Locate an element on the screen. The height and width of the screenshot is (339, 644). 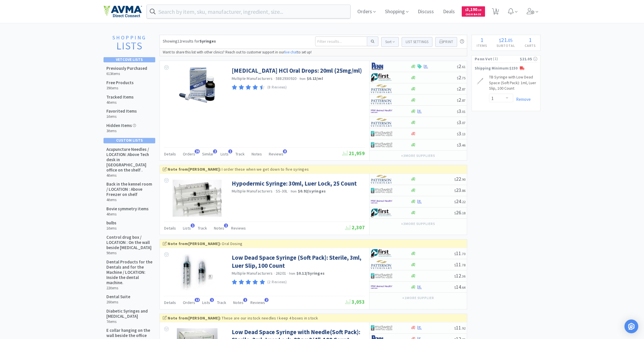
span: 11 is located at coordinates (459, 265).